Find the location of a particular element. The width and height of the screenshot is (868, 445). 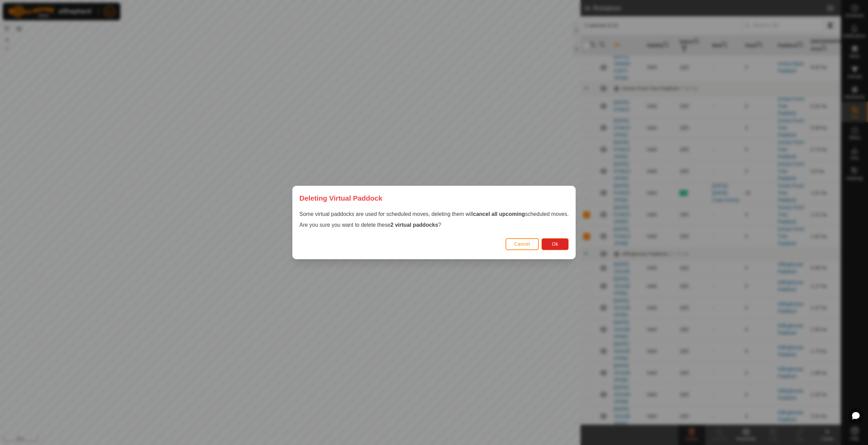

span: Are you sure you want to delete these ? is located at coordinates (370, 225).